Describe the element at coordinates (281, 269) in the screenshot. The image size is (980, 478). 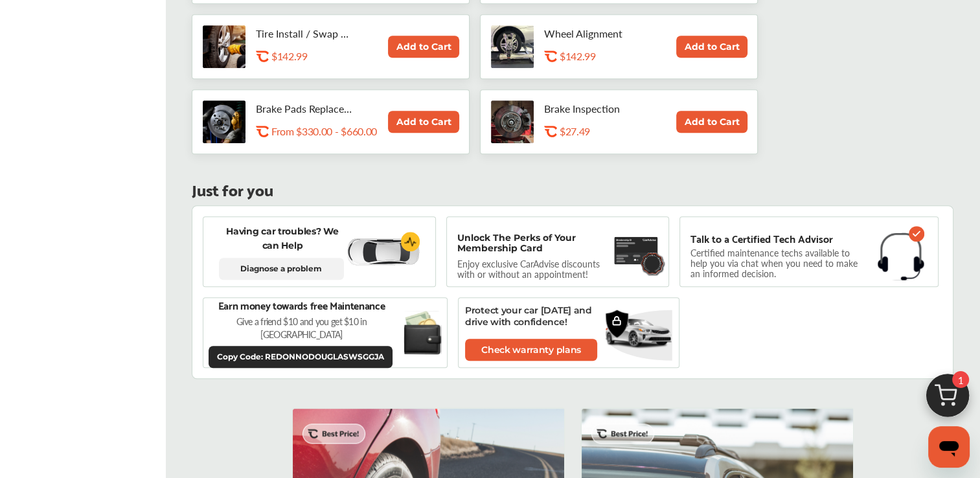
I see `a: Diagnose a problem` at that location.